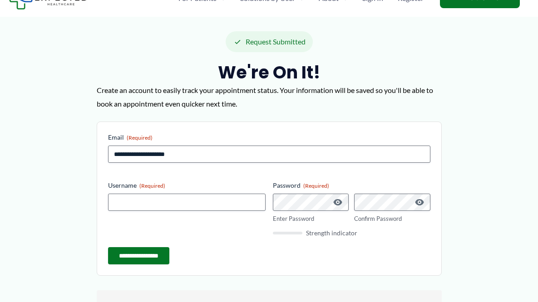 The width and height of the screenshot is (538, 302). I want to click on label: Username, so click(187, 186).